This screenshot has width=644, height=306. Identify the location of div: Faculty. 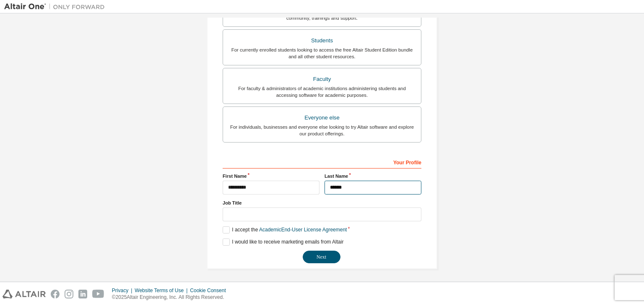
(322, 80).